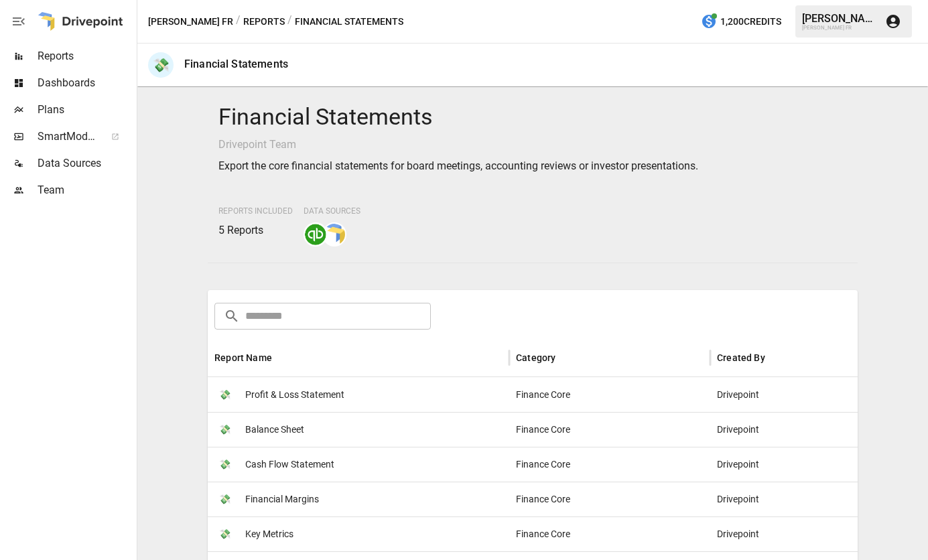 The height and width of the screenshot is (560, 928). Describe the element at coordinates (255, 211) in the screenshot. I see `span: Reports Included` at that location.